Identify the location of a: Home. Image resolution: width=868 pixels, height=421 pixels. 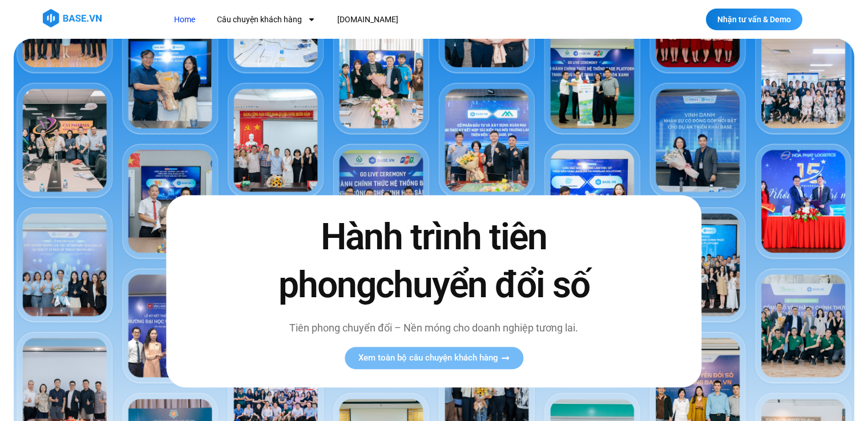
(185, 19).